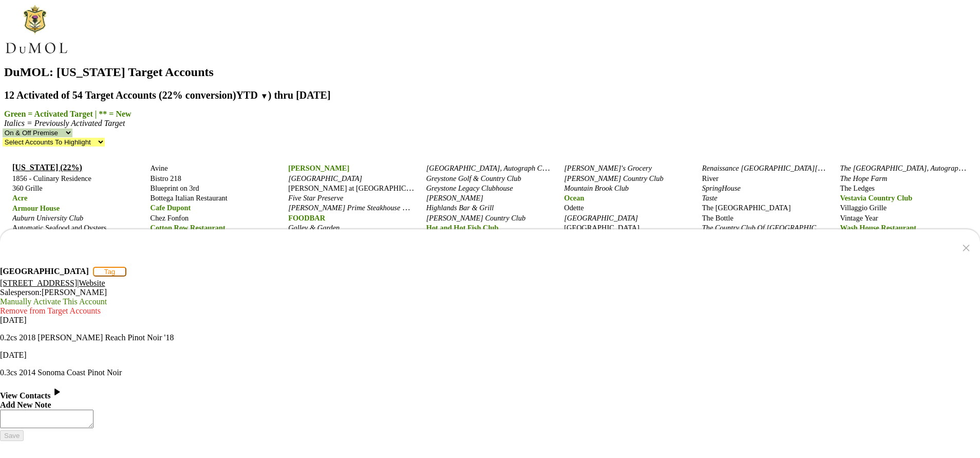 Image resolution: width=980 pixels, height=458 pixels. What do you see at coordinates (110, 271) in the screenshot?
I see `button: Tag` at bounding box center [110, 271].